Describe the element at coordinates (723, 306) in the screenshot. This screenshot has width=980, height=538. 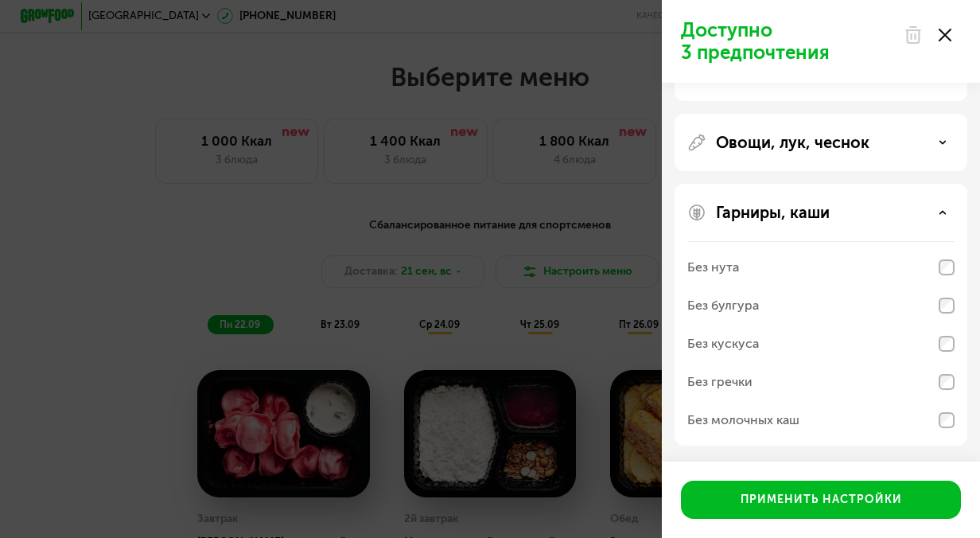
I see `div: Без булгура` at that location.